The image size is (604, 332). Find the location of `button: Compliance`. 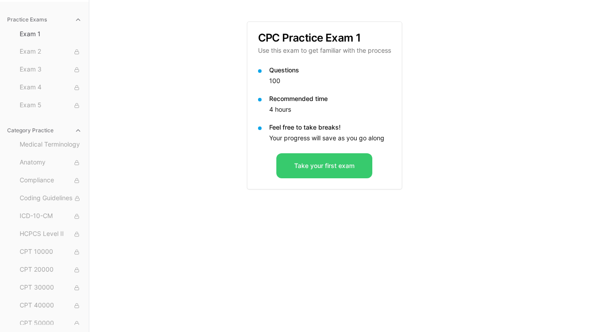

button: Compliance is located at coordinates (50, 180).